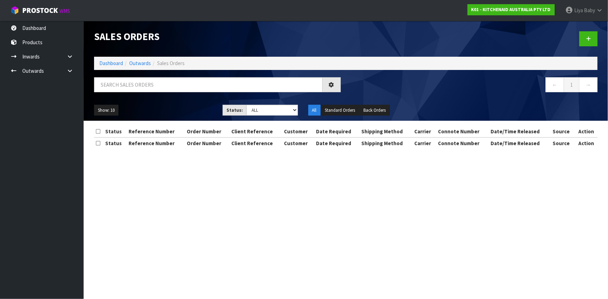 The image size is (608, 299). Describe the element at coordinates (589, 10) in the screenshot. I see `span: Baby` at that location.